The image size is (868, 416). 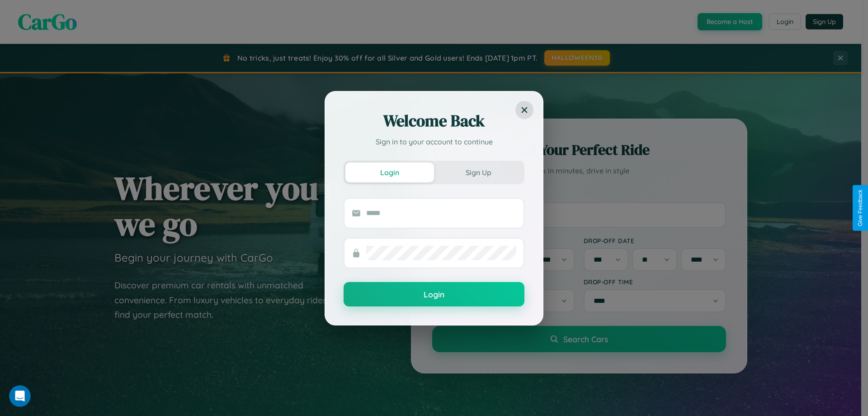 I want to click on button: Sign Up, so click(x=478, y=172).